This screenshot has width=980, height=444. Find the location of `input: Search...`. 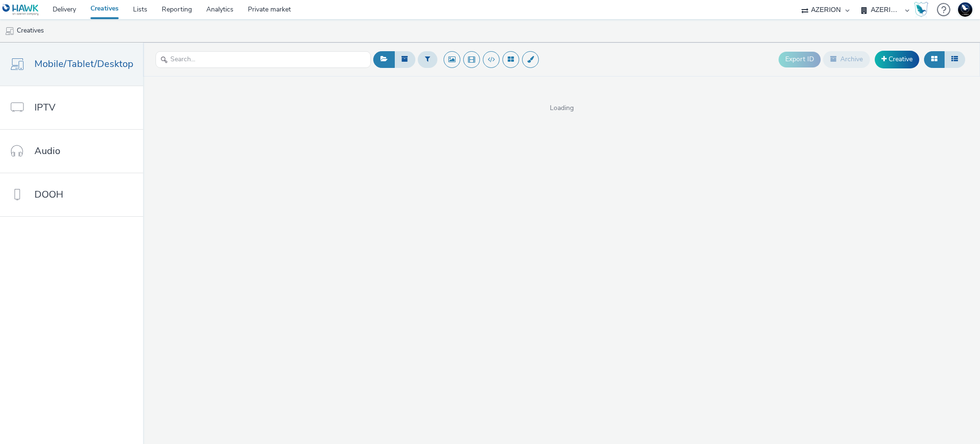

input: Search... is located at coordinates (263, 60).